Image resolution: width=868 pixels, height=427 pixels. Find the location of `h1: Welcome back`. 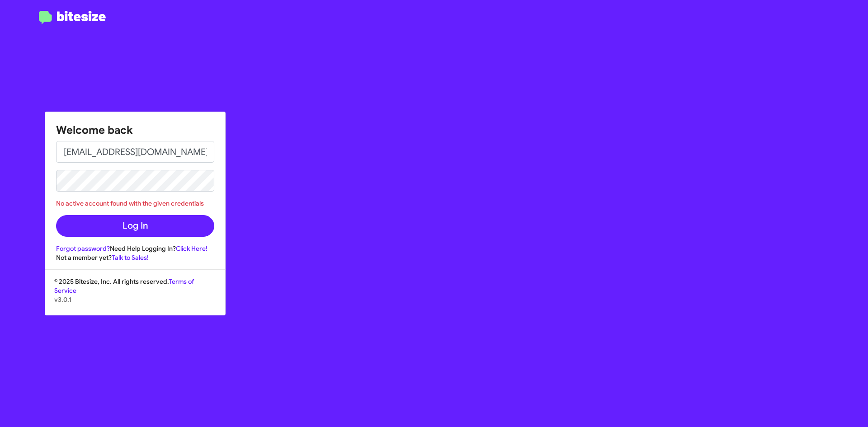

h1: Welcome back is located at coordinates (135, 130).